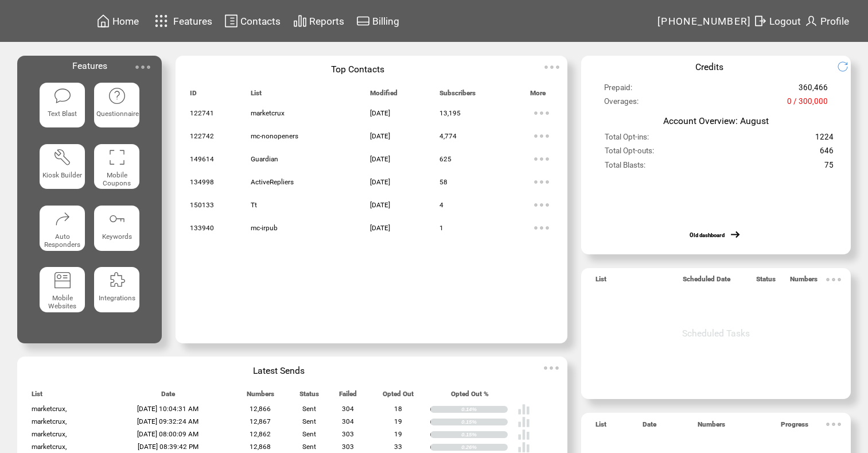 Image resolution: width=868 pixels, height=453 pixels. Describe the element at coordinates (717, 333) in the screenshot. I see `span: Scheduled Tasks` at that location.